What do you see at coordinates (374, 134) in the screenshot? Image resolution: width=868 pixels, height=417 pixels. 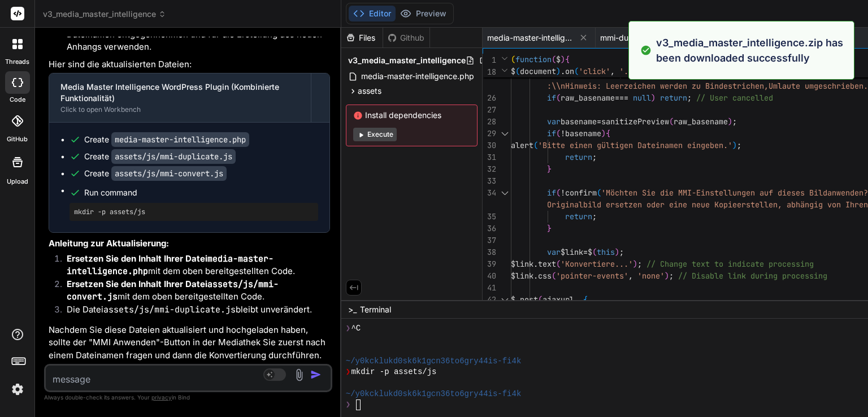 I see `button: Execute` at bounding box center [374, 134].